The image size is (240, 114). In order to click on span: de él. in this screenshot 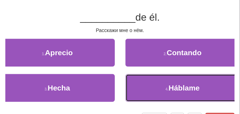, I will do `click(148, 17)`.